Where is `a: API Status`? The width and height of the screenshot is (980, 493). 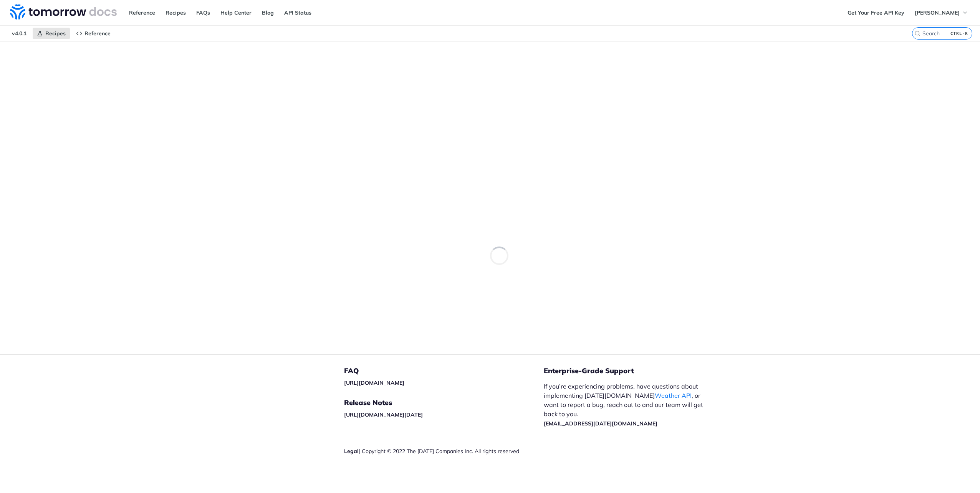
a: API Status is located at coordinates (297, 13).